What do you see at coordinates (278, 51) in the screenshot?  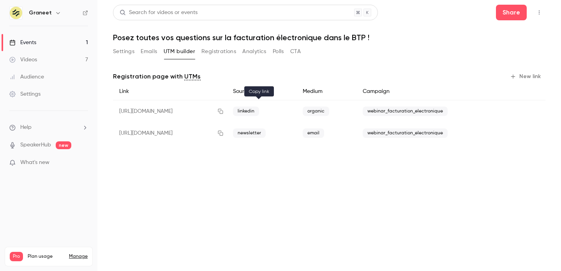 I see `button: Polls` at bounding box center [278, 51].